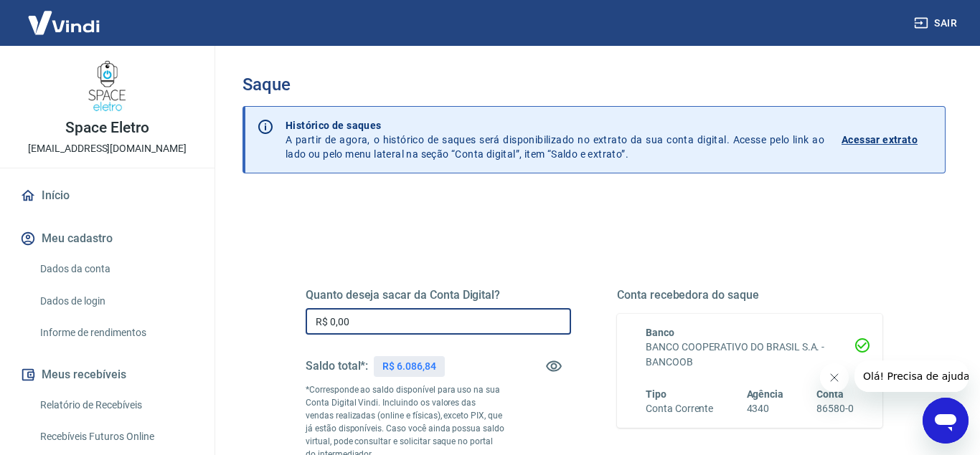 This screenshot has height=455, width=980. Describe the element at coordinates (660, 333) in the screenshot. I see `span: Banco` at that location.